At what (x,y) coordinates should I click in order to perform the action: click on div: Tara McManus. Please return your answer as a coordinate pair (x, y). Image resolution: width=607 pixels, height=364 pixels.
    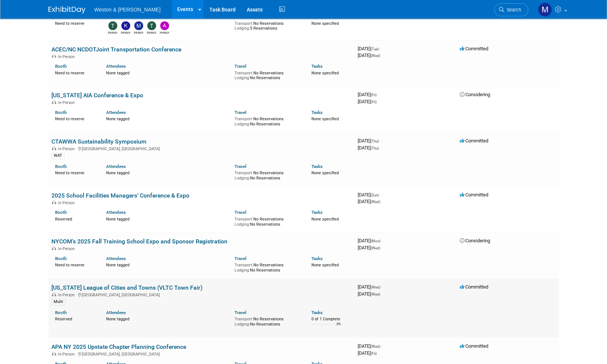
    Looking at the image, I should click on (152, 33).